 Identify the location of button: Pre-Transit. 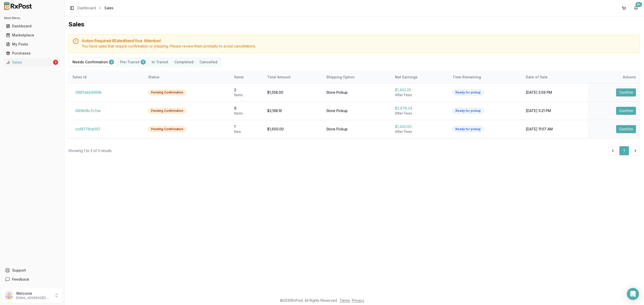
(133, 62).